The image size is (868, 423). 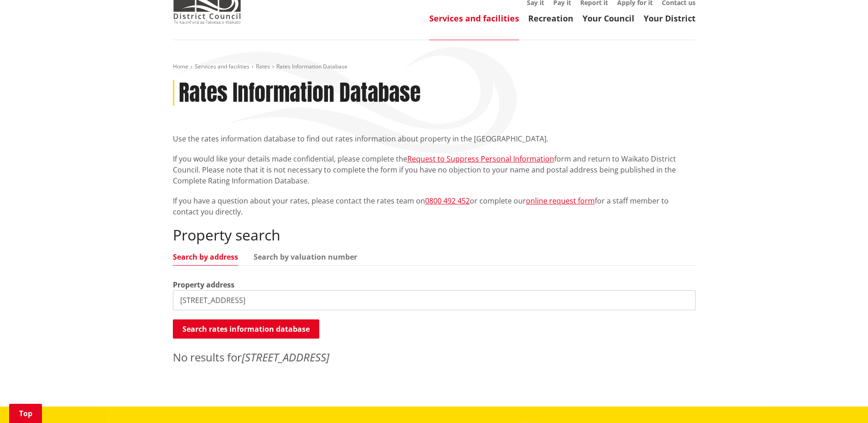 I want to click on nav: breadcrumb, so click(x=434, y=67).